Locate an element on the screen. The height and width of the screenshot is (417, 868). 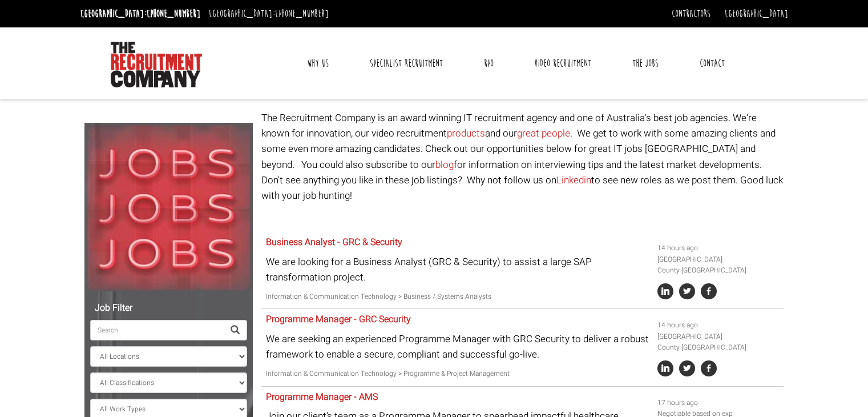
a: Video Recruitment is located at coordinates (563, 64).